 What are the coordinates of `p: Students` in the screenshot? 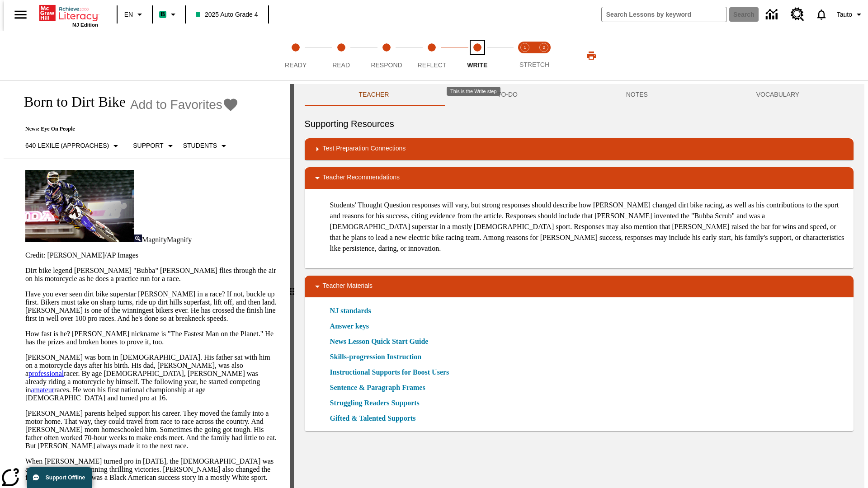 It's located at (200, 145).